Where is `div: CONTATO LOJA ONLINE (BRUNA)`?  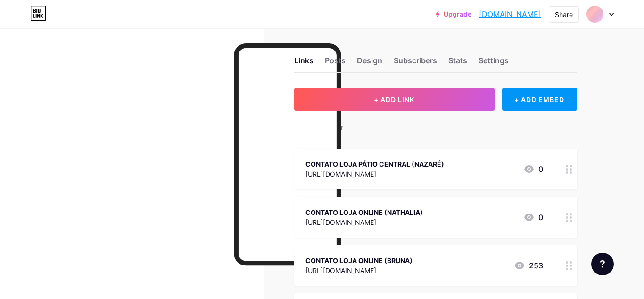
div: CONTATO LOJA ONLINE (BRUNA) is located at coordinates (359, 260).